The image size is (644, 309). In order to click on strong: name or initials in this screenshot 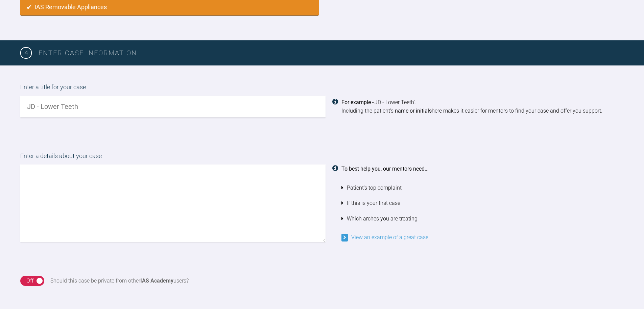, I will do `click(414, 110)`.